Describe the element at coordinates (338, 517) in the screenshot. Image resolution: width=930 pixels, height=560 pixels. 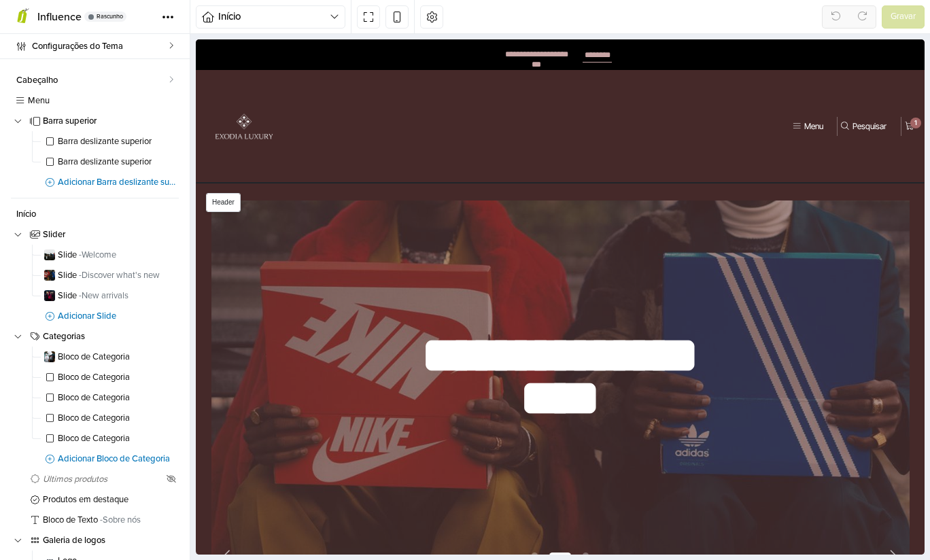
I see `span: Go to slide 1` at that location.